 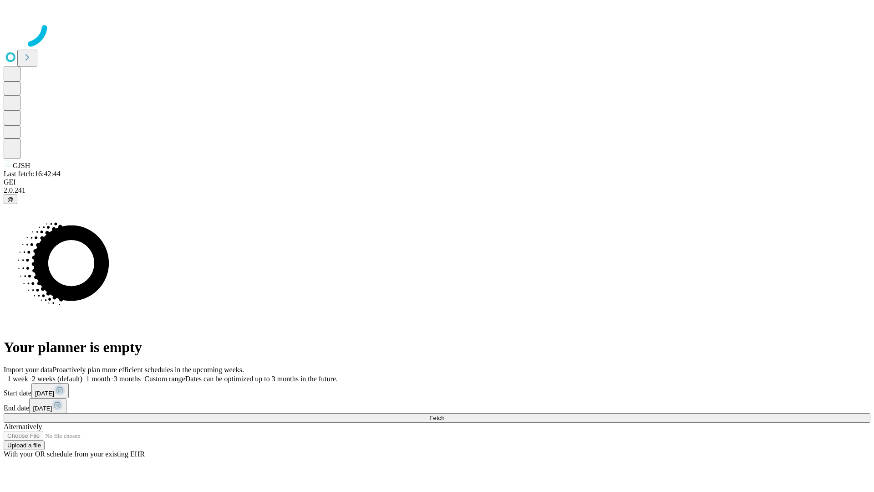 I want to click on span: Custom range, so click(x=164, y=378).